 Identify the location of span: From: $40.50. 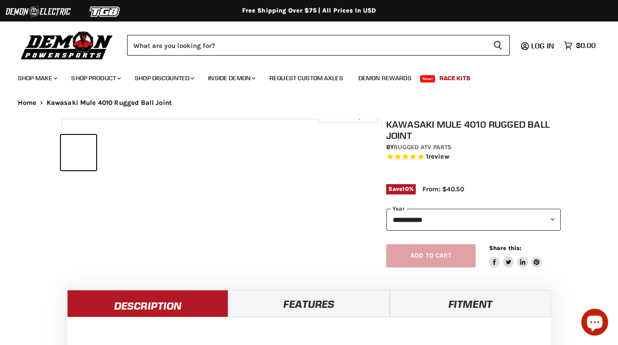
(443, 189).